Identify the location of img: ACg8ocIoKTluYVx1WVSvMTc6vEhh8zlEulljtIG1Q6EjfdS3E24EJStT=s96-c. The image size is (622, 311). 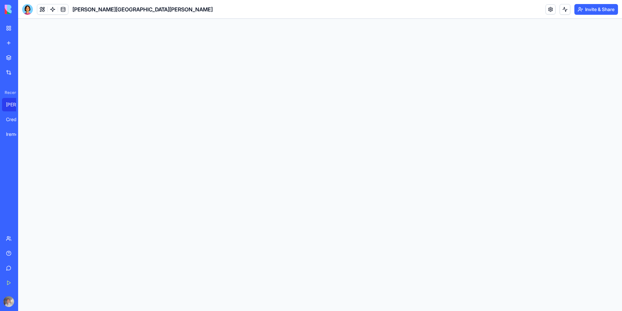
(9, 302).